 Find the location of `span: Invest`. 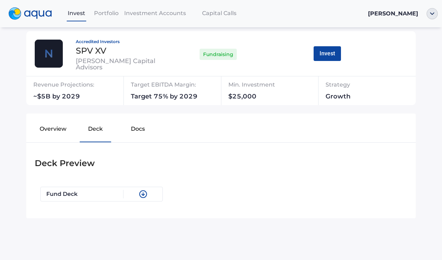

span: Invest is located at coordinates (76, 13).